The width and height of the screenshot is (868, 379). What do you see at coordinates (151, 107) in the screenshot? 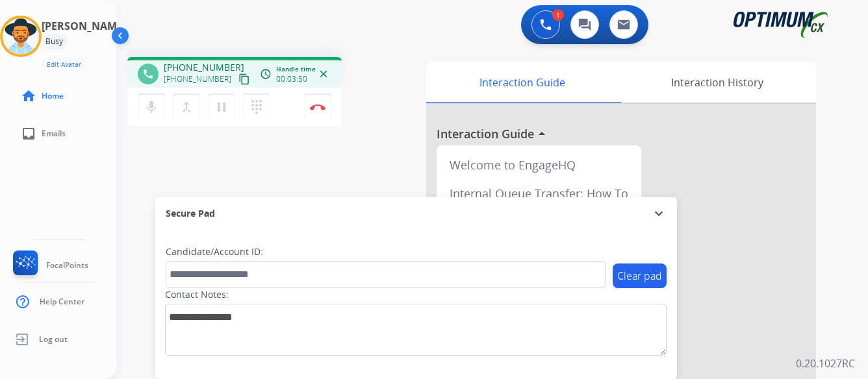
I see `mat-icon: mic` at bounding box center [151, 107].